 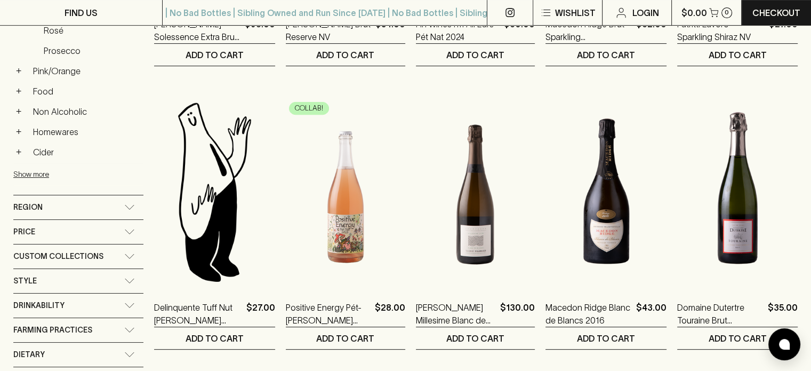 I want to click on p: Patritti Lavoro Sparkling Shiraz NV, so click(x=721, y=30).